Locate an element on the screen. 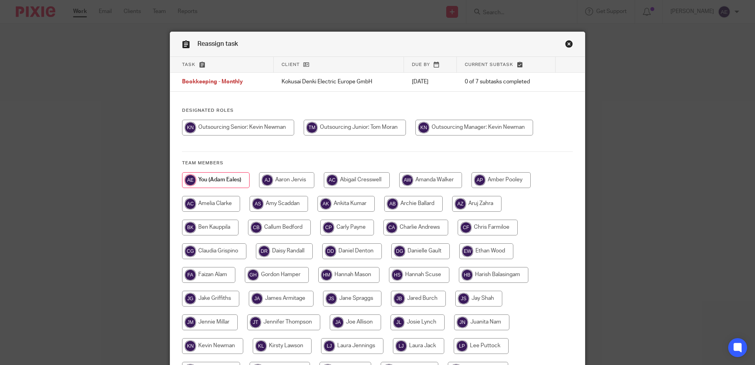 Image resolution: width=755 pixels, height=365 pixels. span: Client is located at coordinates (290, 64).